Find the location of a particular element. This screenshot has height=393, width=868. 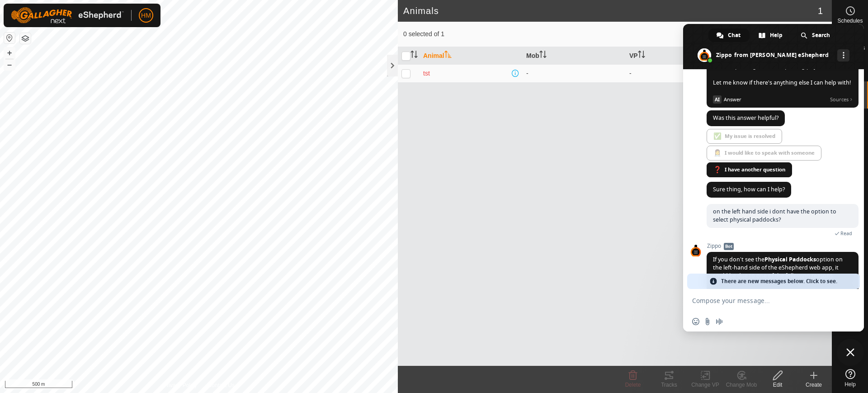

th: VP is located at coordinates (678, 56).